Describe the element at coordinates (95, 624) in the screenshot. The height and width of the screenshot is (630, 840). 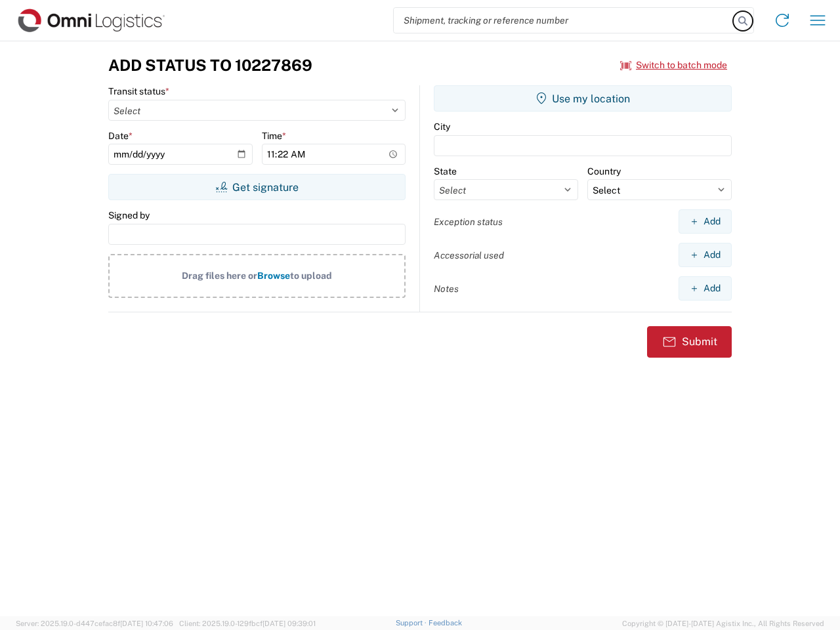
I see `span: Server: 2025.19.0-d447cefac8f` at that location.